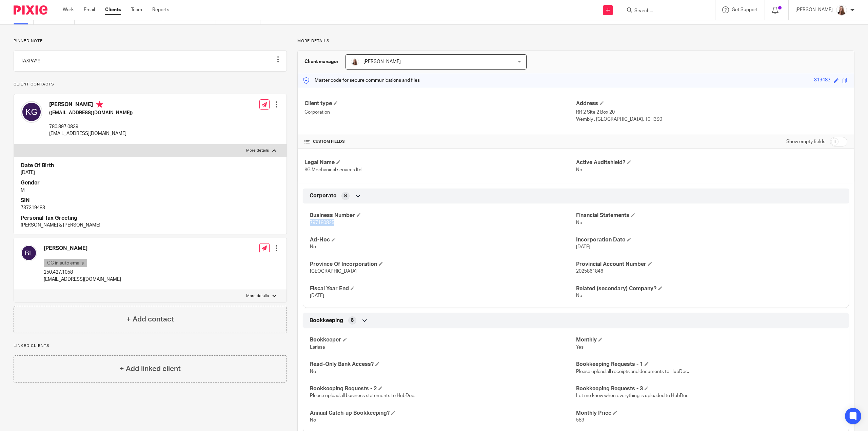  What do you see at coordinates (440, 103) in the screenshot?
I see `h4: Client type` at bounding box center [440, 103].